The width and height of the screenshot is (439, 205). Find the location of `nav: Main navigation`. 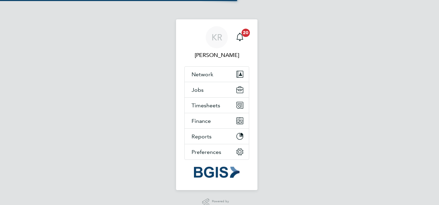

nav: Main navigation is located at coordinates (217, 105).